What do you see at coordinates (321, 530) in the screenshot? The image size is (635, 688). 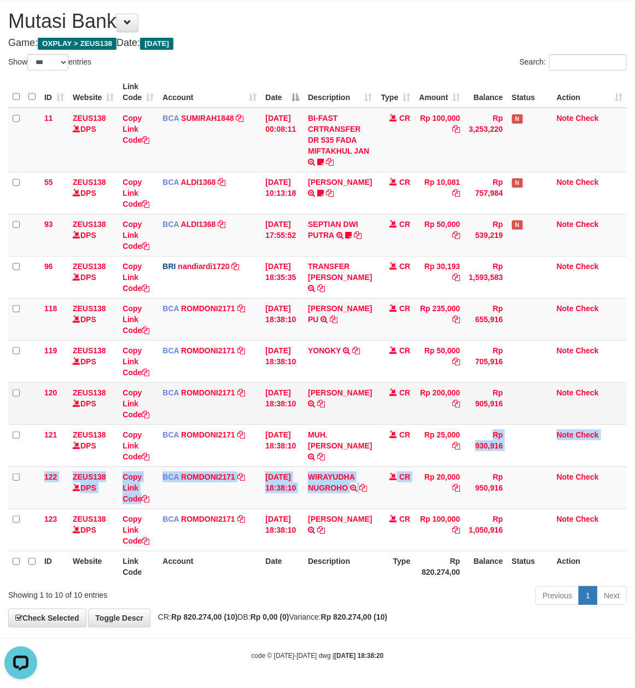 I see `a: Copy TRI SURYANI to clipboard` at bounding box center [321, 530].